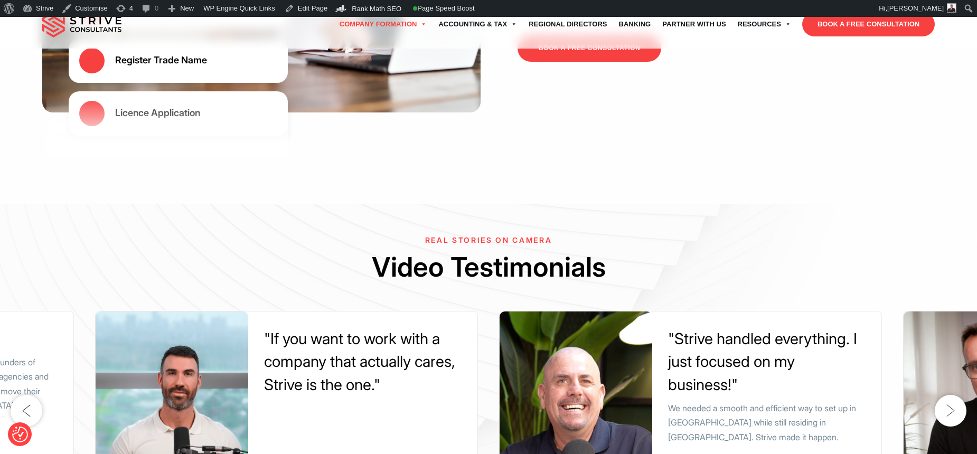 The width and height of the screenshot is (977, 454). What do you see at coordinates (694, 24) in the screenshot?
I see `a: Partner with Us` at bounding box center [694, 24].